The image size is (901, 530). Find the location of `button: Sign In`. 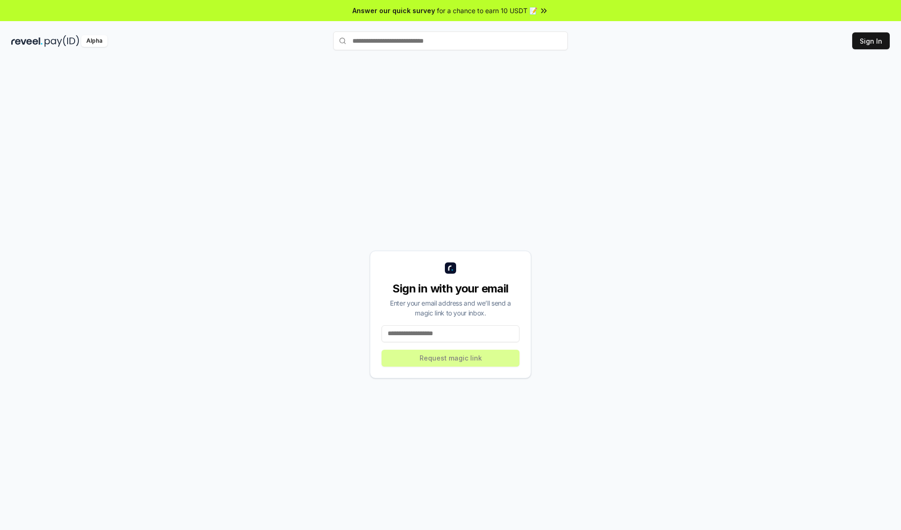

button: Sign In is located at coordinates (870, 41).